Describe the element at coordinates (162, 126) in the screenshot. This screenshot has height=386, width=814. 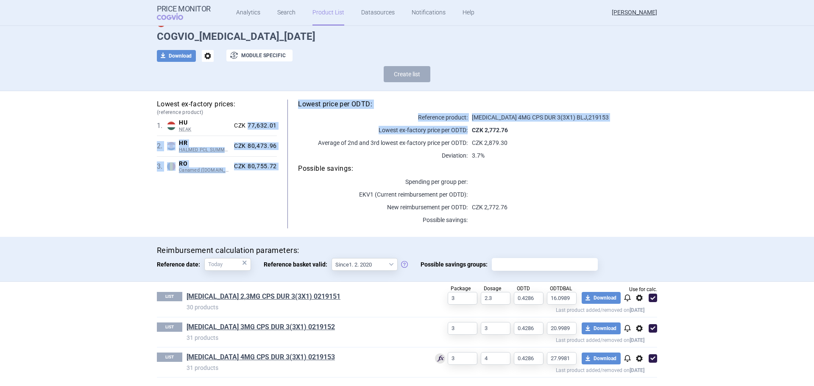
I see `span: 1 .` at that location.